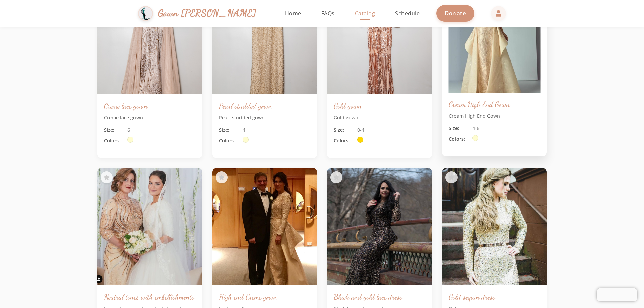 This screenshot has width=644, height=308. Describe the element at coordinates (265, 297) in the screenshot. I see `h3: High end Creme gown` at that location.